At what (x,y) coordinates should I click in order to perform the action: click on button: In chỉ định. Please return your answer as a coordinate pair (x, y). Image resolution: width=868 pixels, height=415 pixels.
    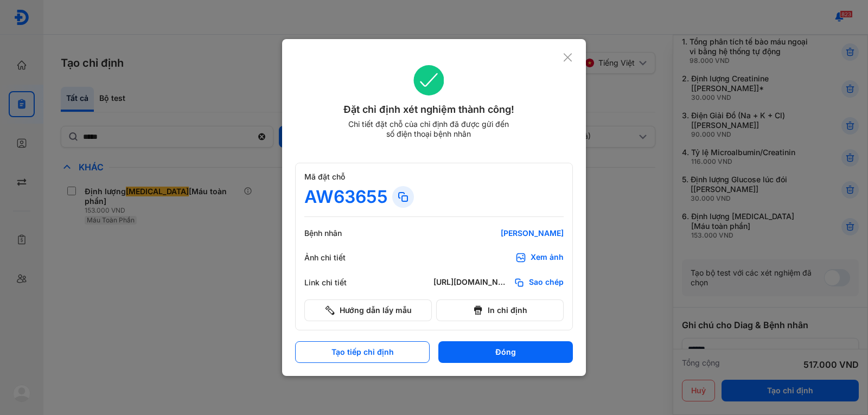
    Looking at the image, I should click on (499, 310).